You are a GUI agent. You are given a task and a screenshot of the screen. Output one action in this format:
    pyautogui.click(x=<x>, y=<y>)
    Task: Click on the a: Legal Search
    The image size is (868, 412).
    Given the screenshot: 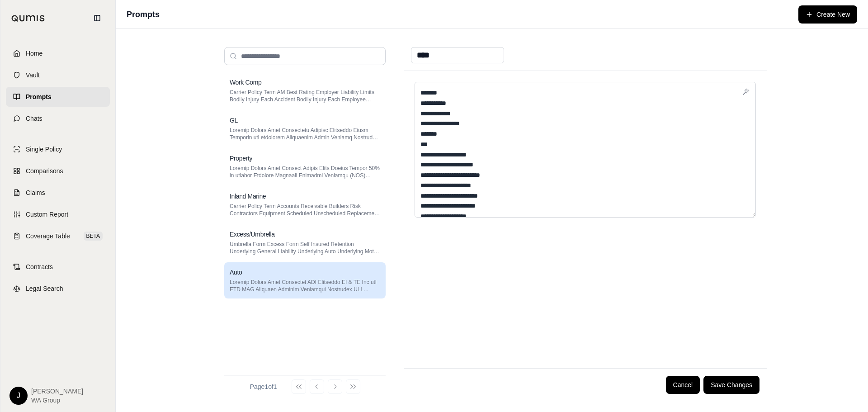 What is the action you would take?
    pyautogui.click(x=58, y=289)
    